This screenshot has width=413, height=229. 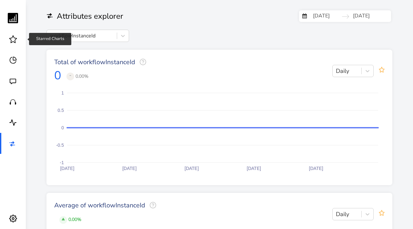 What do you see at coordinates (369, 16) in the screenshot?
I see `input: End Date` at bounding box center [369, 16].